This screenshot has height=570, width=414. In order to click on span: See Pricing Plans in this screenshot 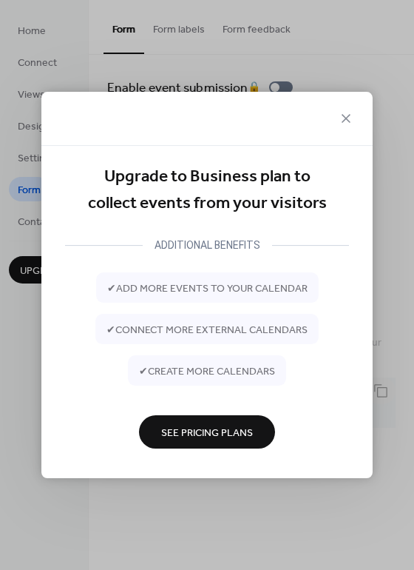, I will do `click(207, 432)`.